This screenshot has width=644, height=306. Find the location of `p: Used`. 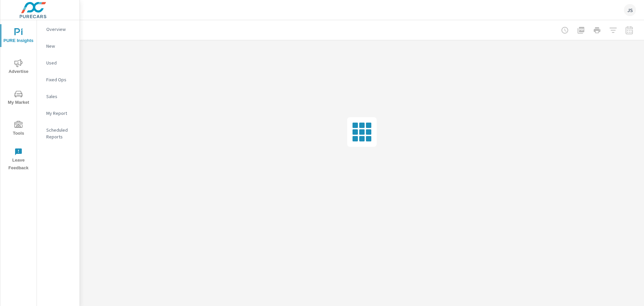

p: Used is located at coordinates (60, 63).